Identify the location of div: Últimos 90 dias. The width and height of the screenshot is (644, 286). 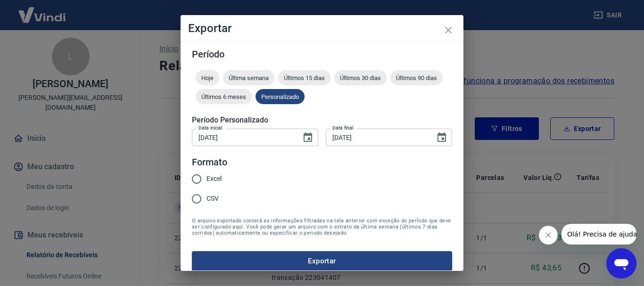
(416, 78).